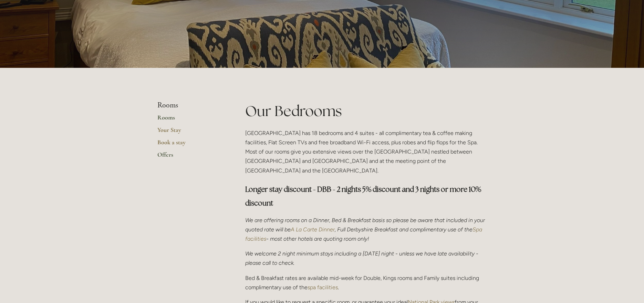 This screenshot has width=644, height=303. I want to click on a: Book a stay, so click(190, 145).